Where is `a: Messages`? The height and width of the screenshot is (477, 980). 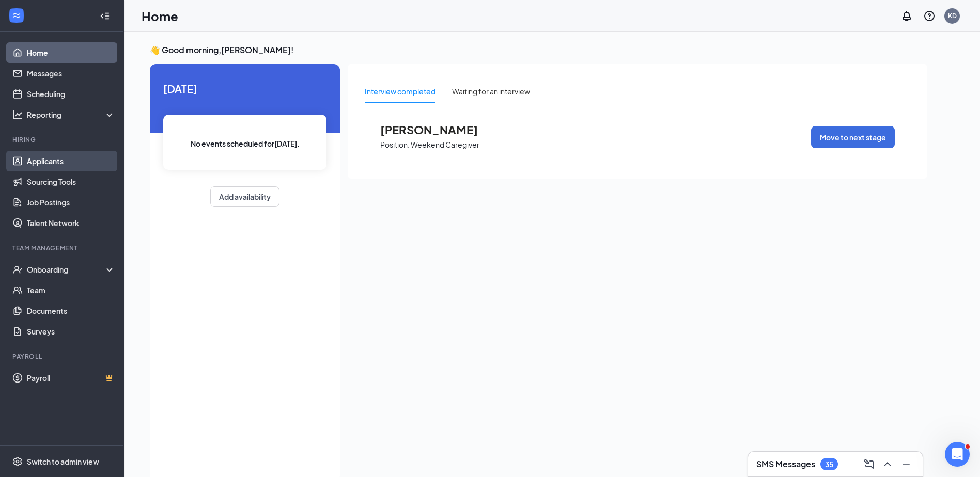
a: Messages is located at coordinates (71, 73).